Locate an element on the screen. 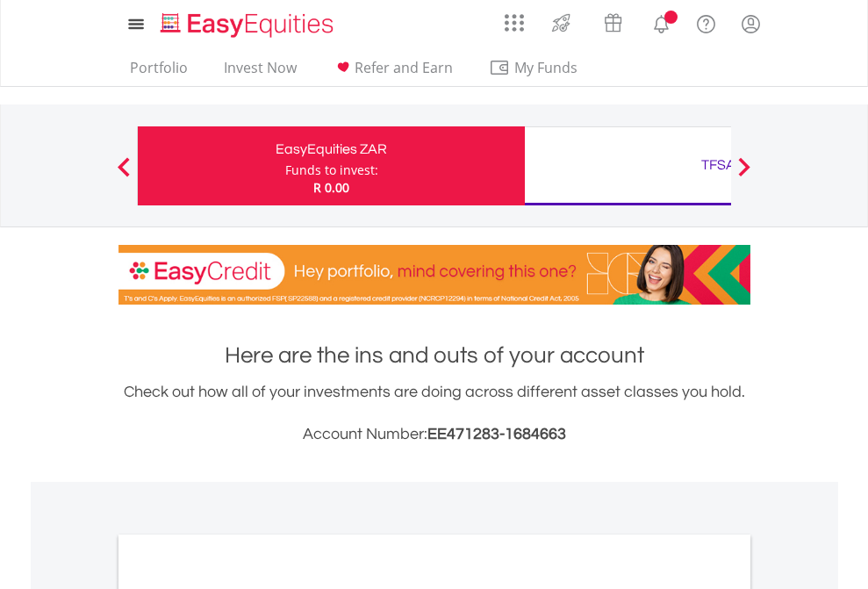 This screenshot has width=868, height=589. div: EasyEquities ZAR is located at coordinates (331, 149).